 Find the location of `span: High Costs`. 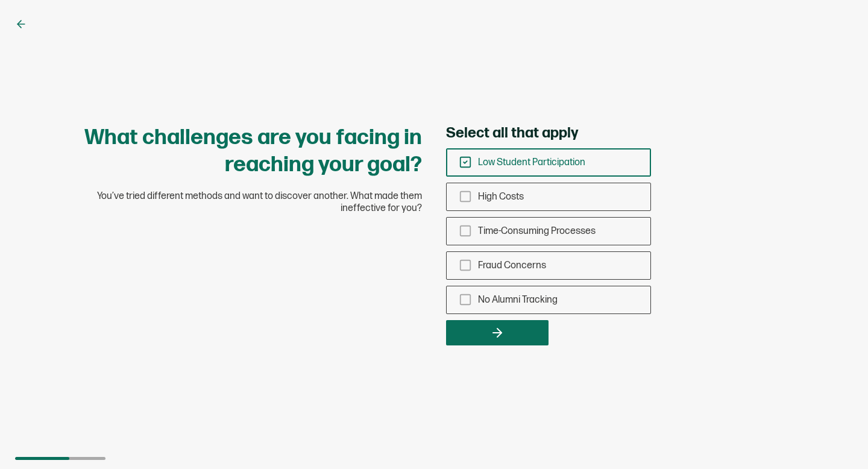

span: High Costs is located at coordinates (501, 197).